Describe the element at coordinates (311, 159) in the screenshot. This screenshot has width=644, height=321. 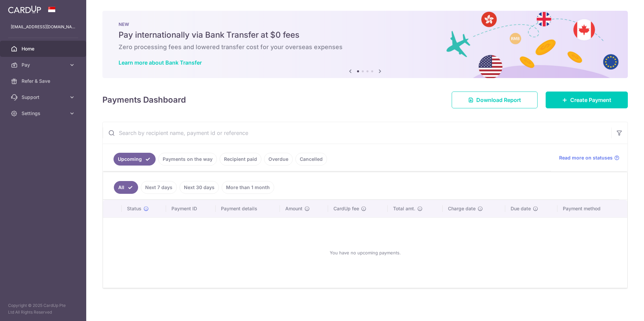
I see `a: Cancelled` at that location.